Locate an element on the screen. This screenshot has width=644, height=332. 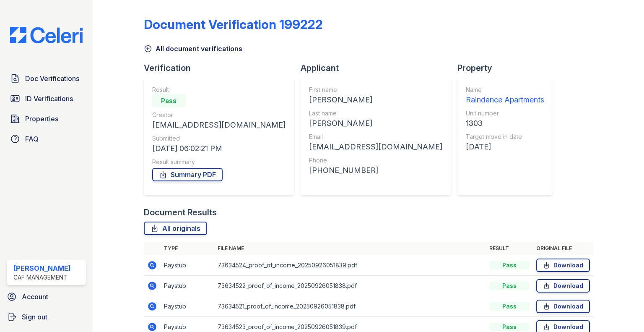
div: First name is located at coordinates (376, 90).